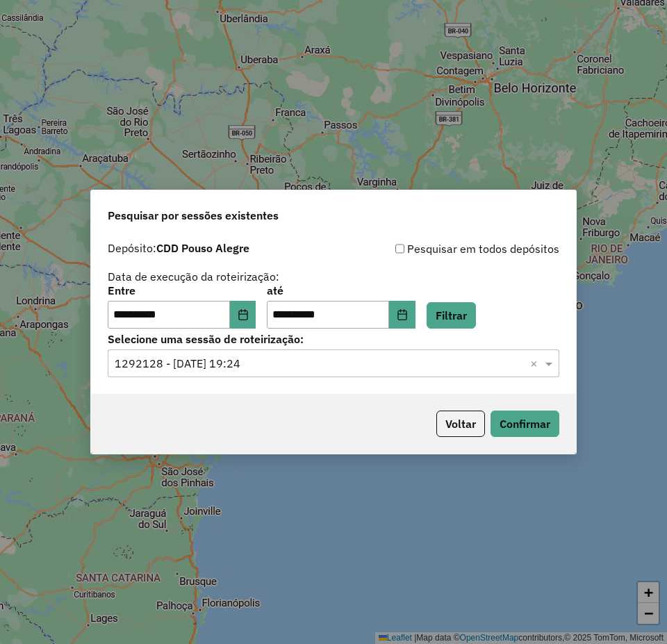  What do you see at coordinates (446, 249) in the screenshot?
I see `div: Pesquisar em todos depósitos` at bounding box center [446, 249].